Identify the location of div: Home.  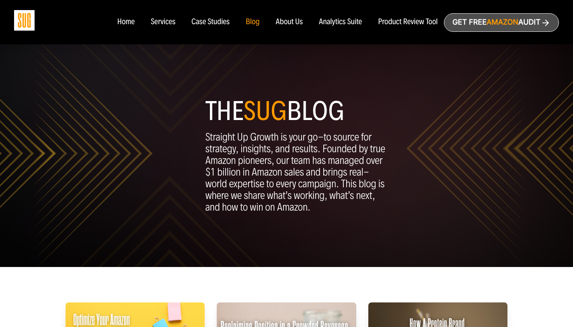
(126, 22).